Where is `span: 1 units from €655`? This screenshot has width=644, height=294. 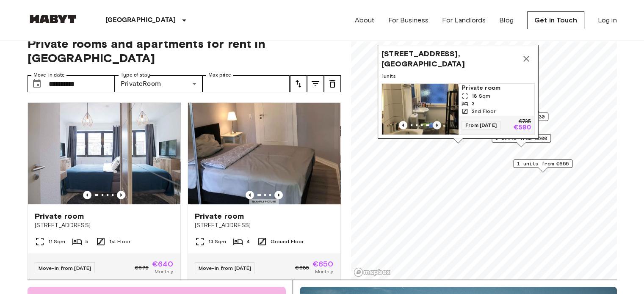
span: 1 units from €655 is located at coordinates (543, 164).